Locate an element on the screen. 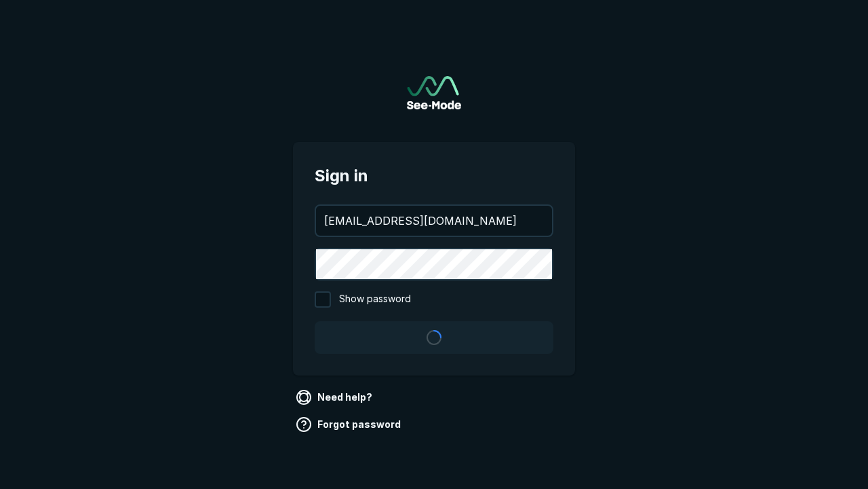 This screenshot has width=868, height=489. span: Sign in is located at coordinates (434, 176).